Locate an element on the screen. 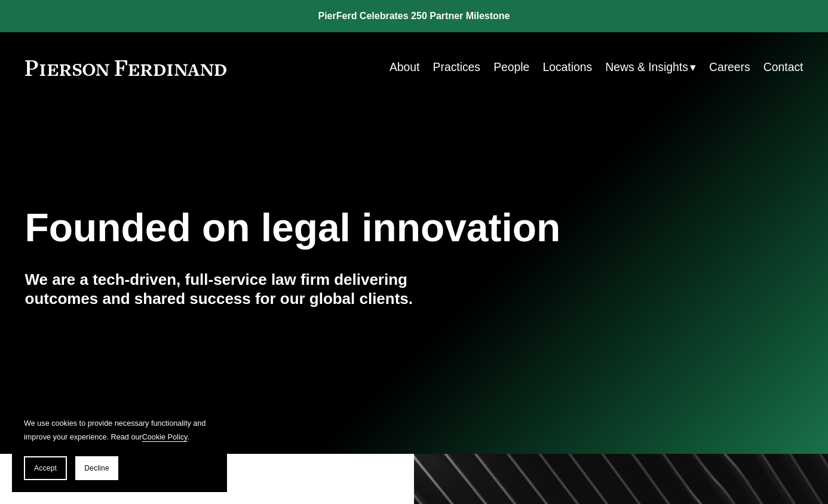 The height and width of the screenshot is (504, 828). a: folder dropdown is located at coordinates (650, 67).